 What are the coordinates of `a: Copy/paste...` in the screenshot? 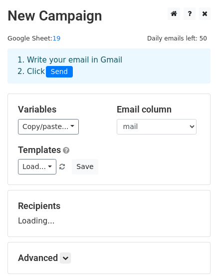 It's located at (48, 126).